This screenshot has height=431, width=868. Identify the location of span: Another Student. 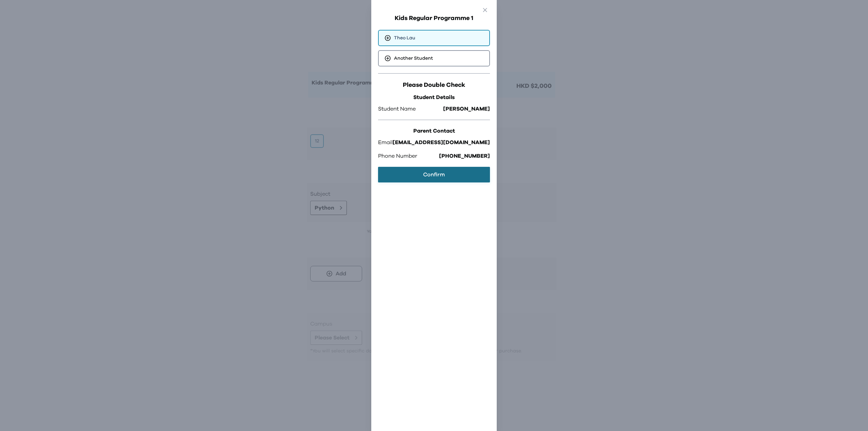
(414, 58).